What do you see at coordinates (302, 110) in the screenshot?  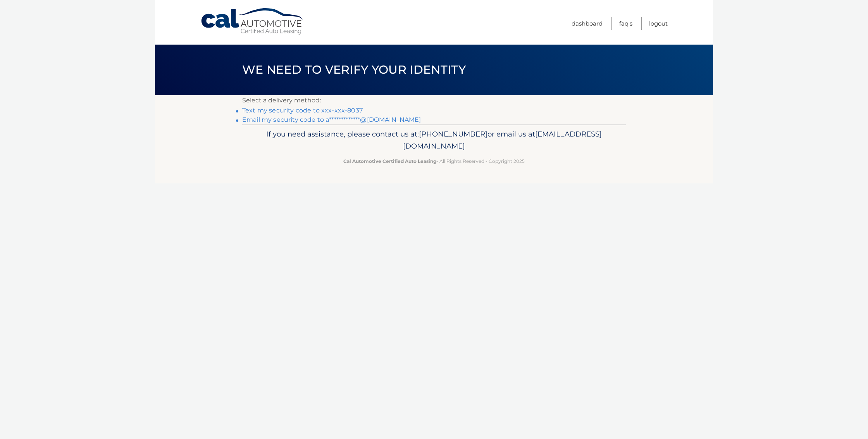 I see `a: Text my security code to xxx-xxx-8037` at bounding box center [302, 110].